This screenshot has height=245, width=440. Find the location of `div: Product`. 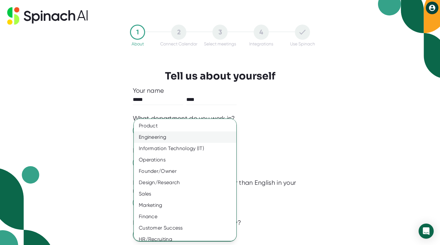

div: Product is located at coordinates (185, 126).